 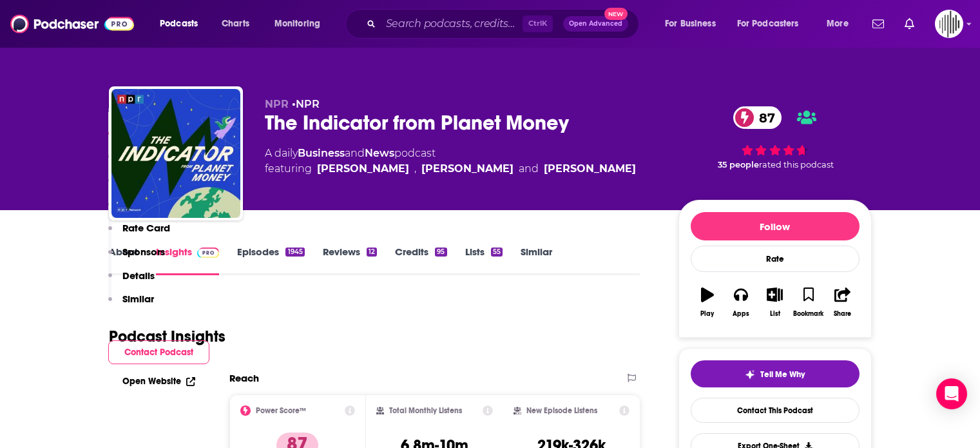 I want to click on h2: New Episode Listens, so click(x=562, y=411).